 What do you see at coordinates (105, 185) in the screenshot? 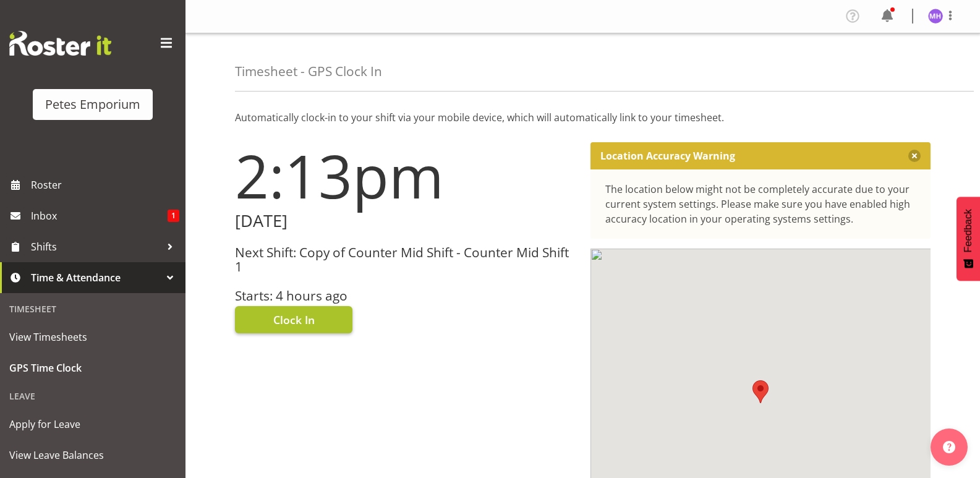
I see `span: Roster` at bounding box center [105, 185].